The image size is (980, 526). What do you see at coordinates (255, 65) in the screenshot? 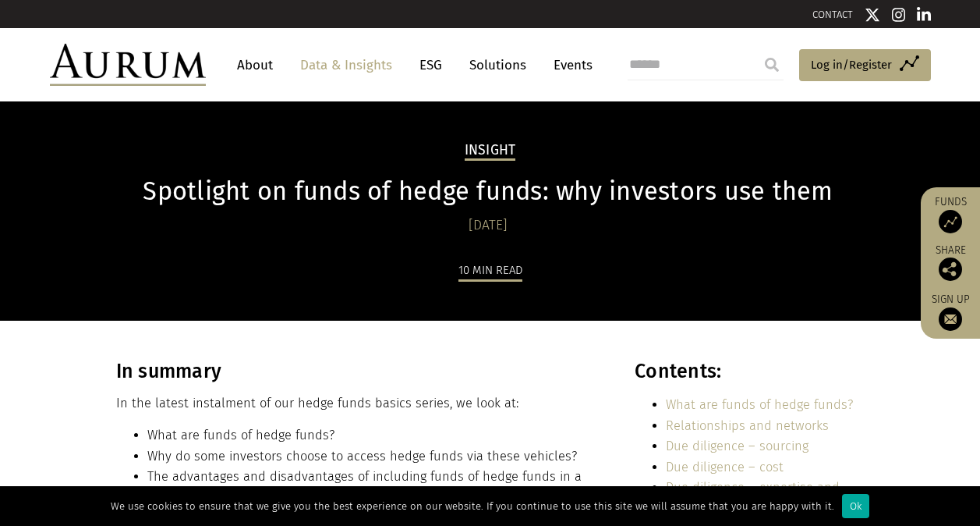
I see `a: About` at bounding box center [255, 65].